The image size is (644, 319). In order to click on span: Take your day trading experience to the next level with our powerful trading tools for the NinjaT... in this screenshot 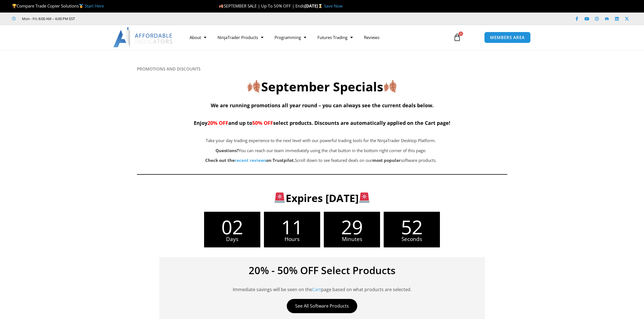, I will do `click(321, 141)`.